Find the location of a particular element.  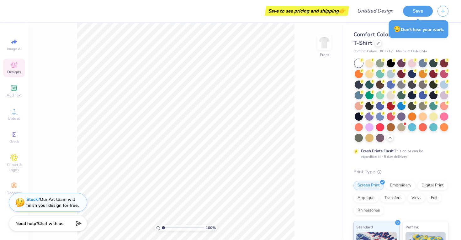

div: Screen Print is located at coordinates (368, 186).